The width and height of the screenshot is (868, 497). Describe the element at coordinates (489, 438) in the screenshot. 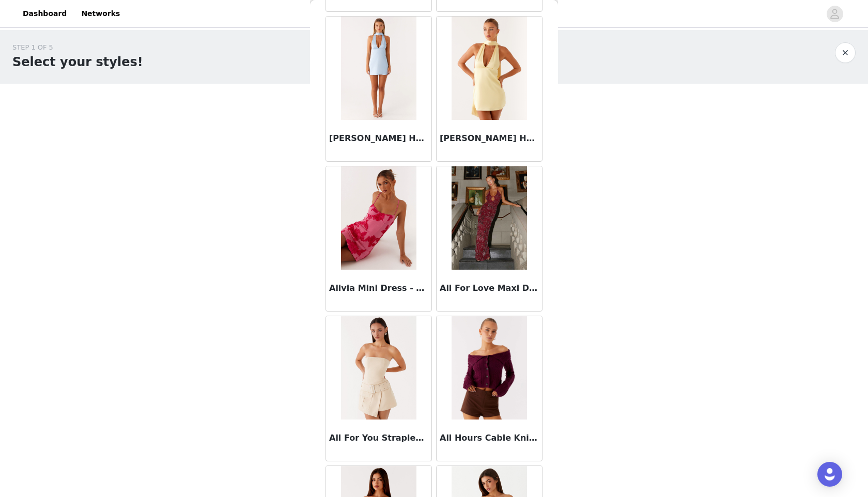

I see `h3: All Hours Cable Knit - Plum` at that location.